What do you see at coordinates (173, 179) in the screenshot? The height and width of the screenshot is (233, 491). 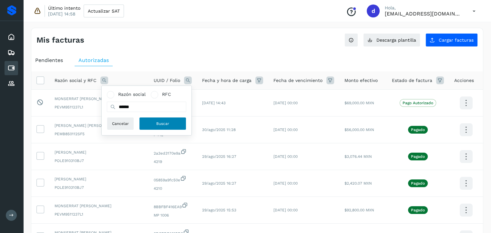 I see `span: 05859a9fc50e` at bounding box center [173, 179].